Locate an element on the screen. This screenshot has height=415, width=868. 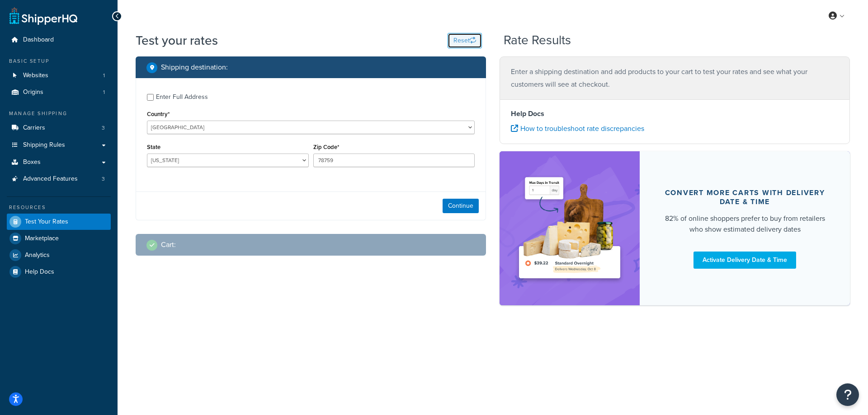
h2: Shipping destination : is located at coordinates (194, 67).